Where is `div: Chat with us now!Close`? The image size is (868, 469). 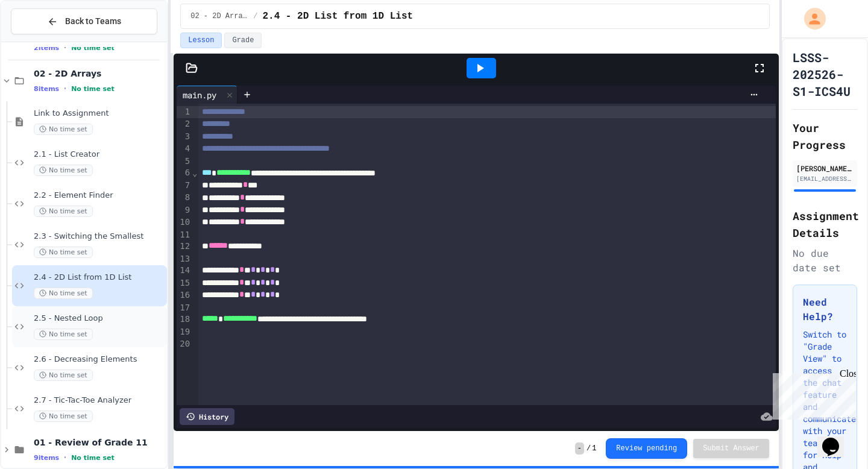
div: Chat with us now!Close is located at coordinates (44, 40).